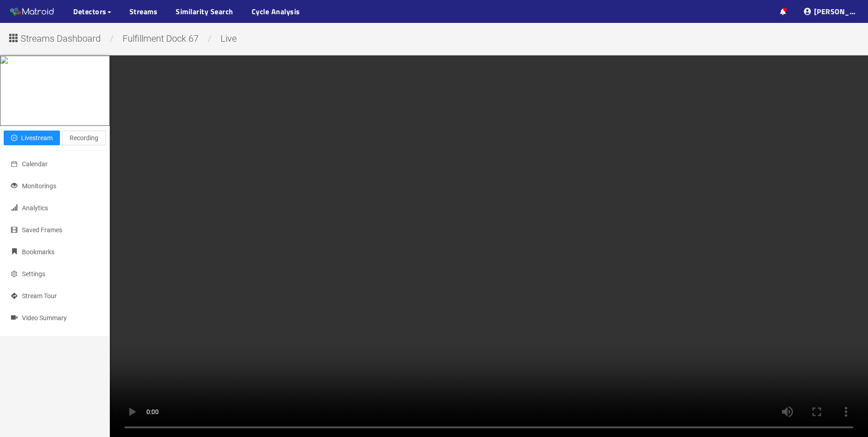  I want to click on span: Saved Frames, so click(42, 230).